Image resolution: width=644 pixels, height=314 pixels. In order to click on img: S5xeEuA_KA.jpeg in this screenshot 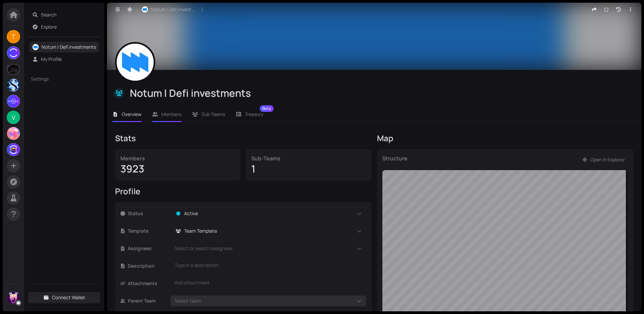, I will do `click(13, 53)`.